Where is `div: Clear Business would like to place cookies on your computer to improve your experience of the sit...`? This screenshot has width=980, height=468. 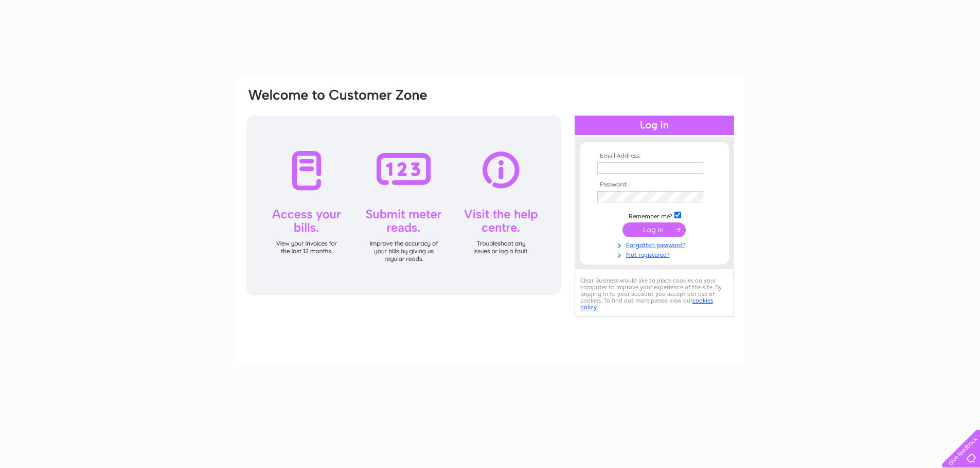
div: Clear Business would like to place cookies on your computer to improve your experience of the sit... is located at coordinates (654, 294).